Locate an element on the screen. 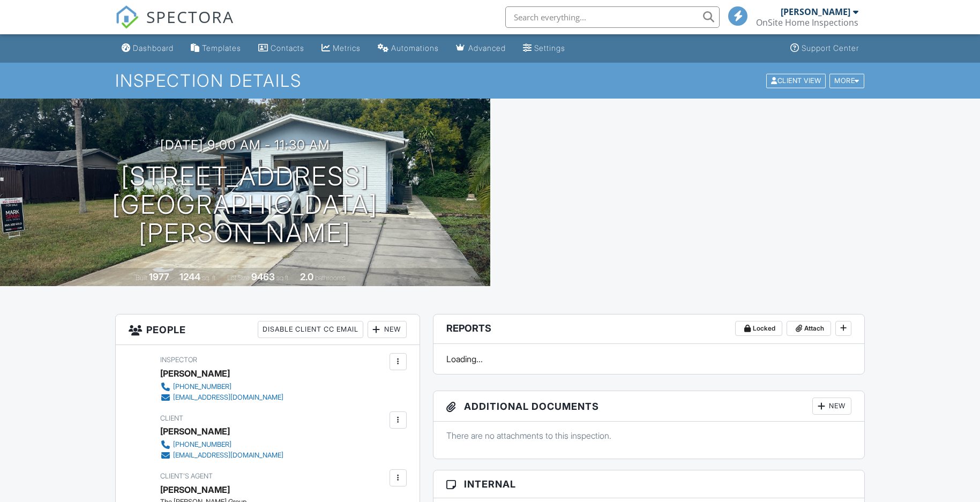 This screenshot has height=502, width=980. div: Support Center is located at coordinates (830, 48).